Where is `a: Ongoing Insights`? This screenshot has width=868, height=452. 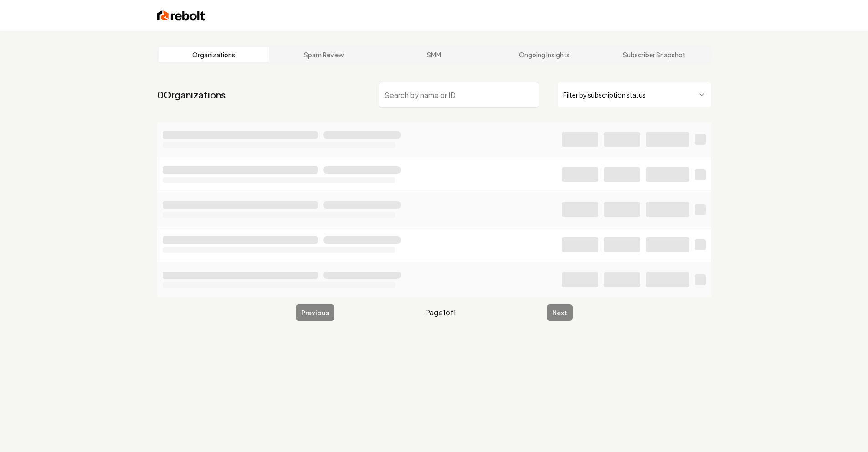
a: Ongoing Insights is located at coordinates (544, 54).